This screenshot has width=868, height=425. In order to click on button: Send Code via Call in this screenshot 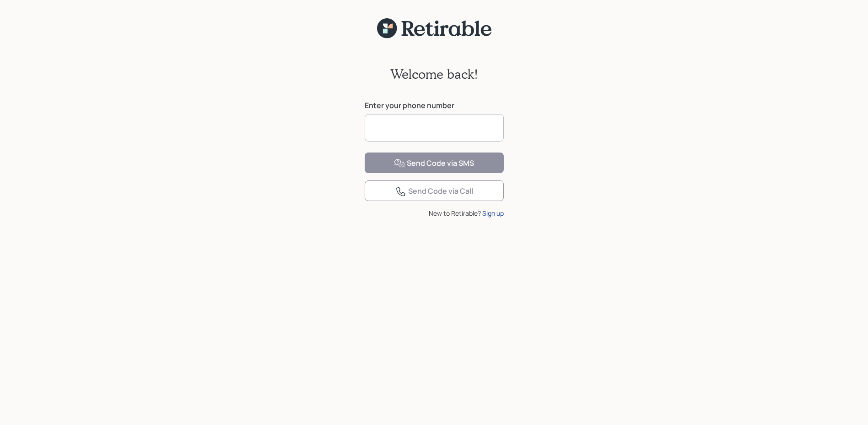, I will do `click(434, 191)`.